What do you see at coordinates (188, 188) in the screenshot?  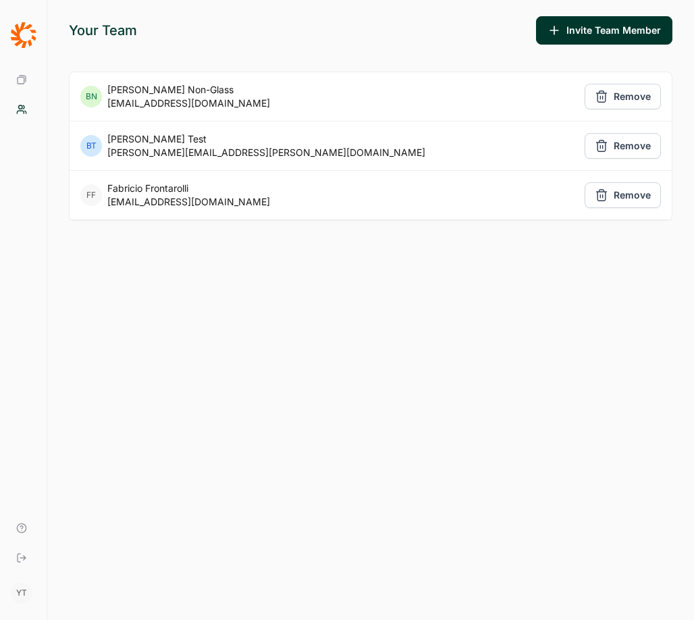 I see `div: Fabricio Frontarolli` at bounding box center [188, 188].